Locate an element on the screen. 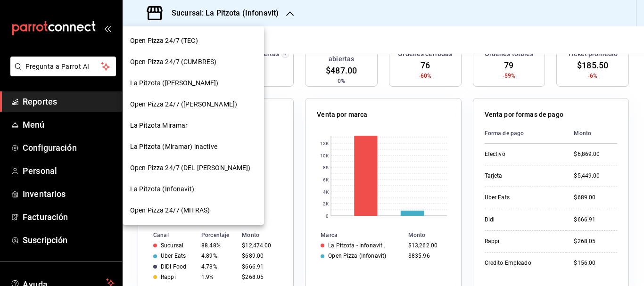 Image resolution: width=644 pixels, height=286 pixels. div: Open Pizza 24/7 (MITRAS) is located at coordinates (194, 210).